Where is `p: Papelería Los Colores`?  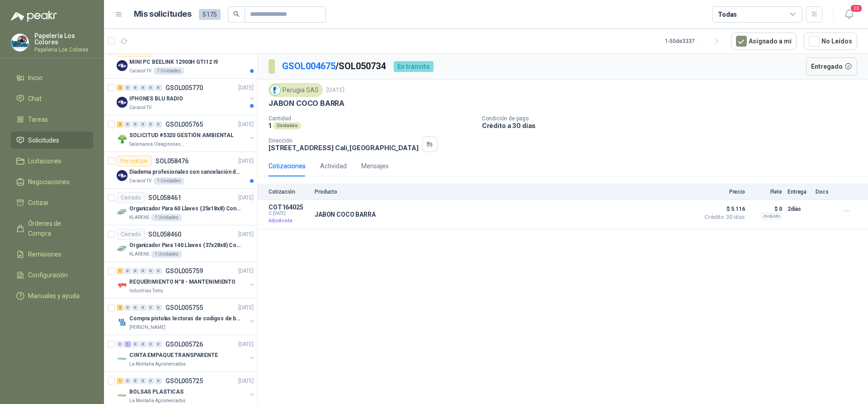 p: Papelería Los Colores is located at coordinates (64, 39).